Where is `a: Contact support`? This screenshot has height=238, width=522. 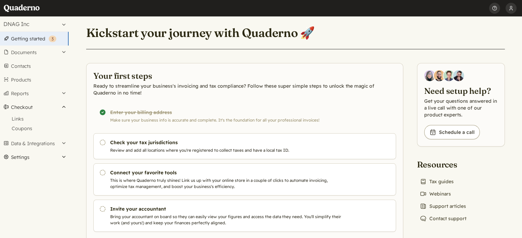 a: Contact support is located at coordinates (443, 219).